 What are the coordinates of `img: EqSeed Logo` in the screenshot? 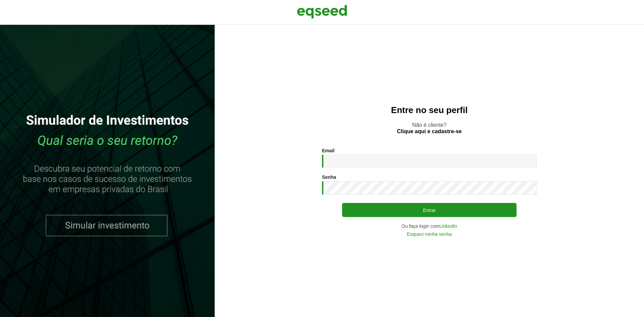 It's located at (322, 12).